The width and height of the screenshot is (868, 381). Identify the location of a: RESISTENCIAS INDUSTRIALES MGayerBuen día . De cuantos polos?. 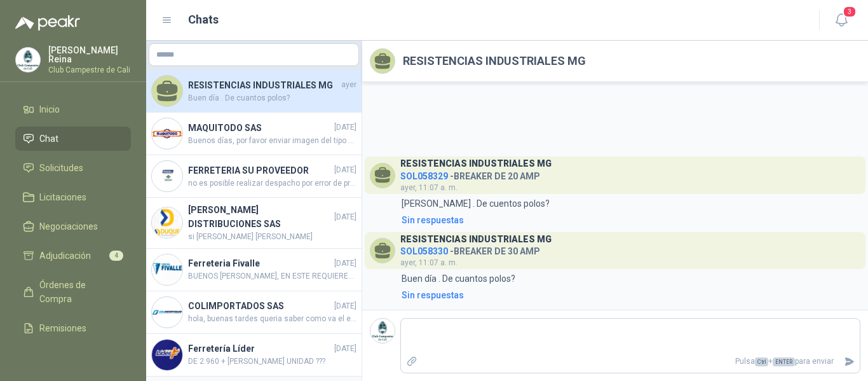
(253, 91).